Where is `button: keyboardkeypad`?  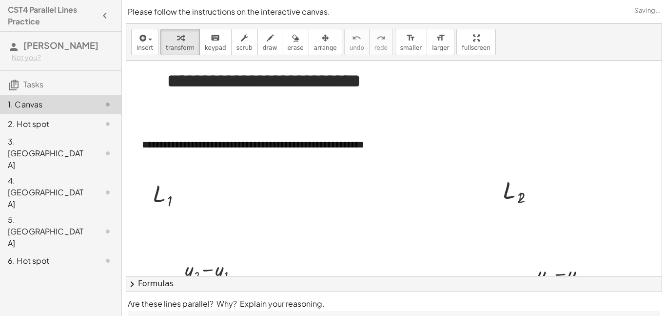 button: keyboardkeypad is located at coordinates (216, 42).